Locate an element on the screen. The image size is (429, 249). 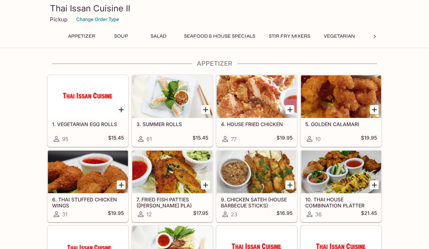
button: Add 3. SUMMER ROLLS is located at coordinates (205, 109).